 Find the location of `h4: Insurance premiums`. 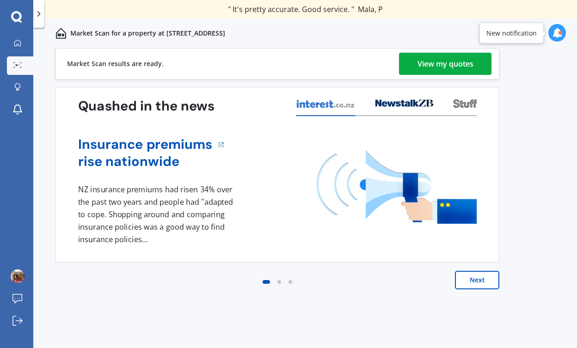

h4: Insurance premiums is located at coordinates (145, 144).